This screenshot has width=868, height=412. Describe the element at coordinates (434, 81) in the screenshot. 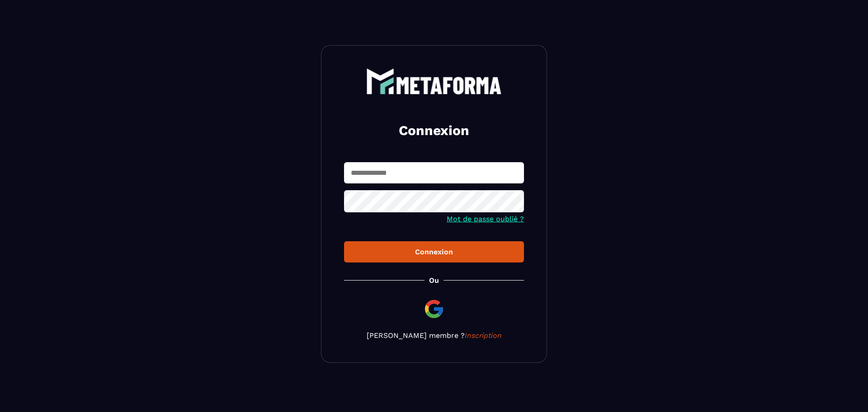

I see `img: logo` at that location.